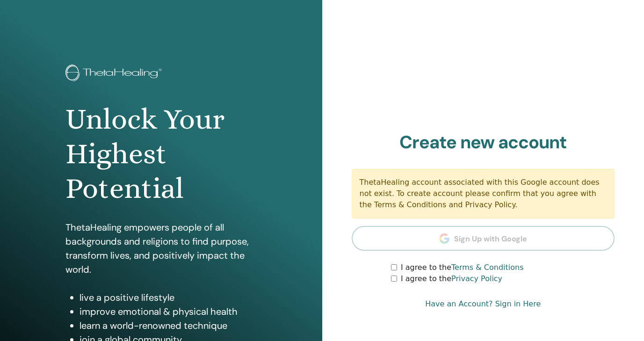 This screenshot has height=341, width=644. What do you see at coordinates (487, 267) in the screenshot?
I see `a: Terms & Conditions` at bounding box center [487, 267].